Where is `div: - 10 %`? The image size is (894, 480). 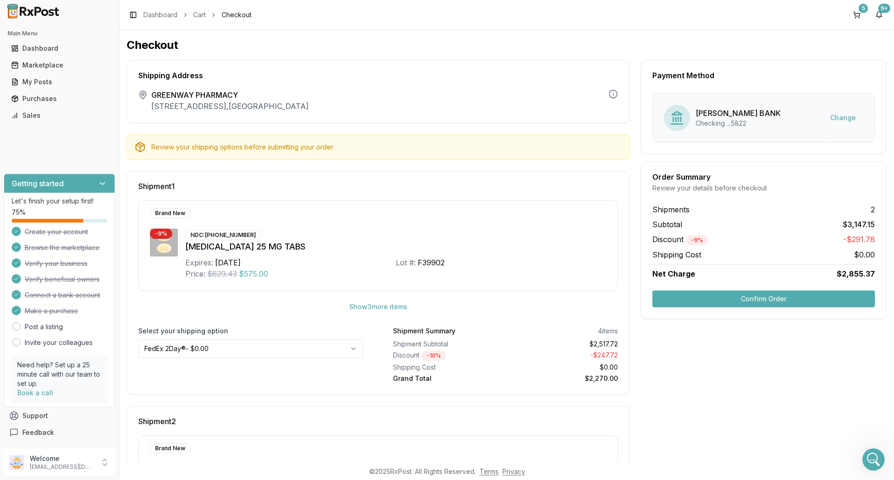 div: - 10 % is located at coordinates (433, 356).